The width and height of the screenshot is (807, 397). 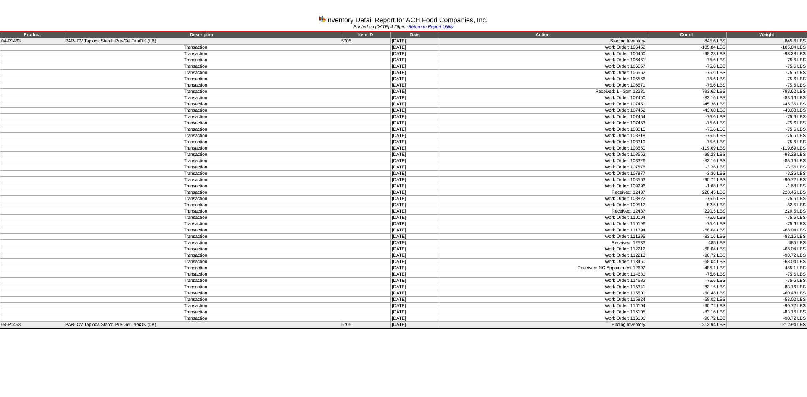 I want to click on td: 793.62 LBS, so click(x=686, y=92).